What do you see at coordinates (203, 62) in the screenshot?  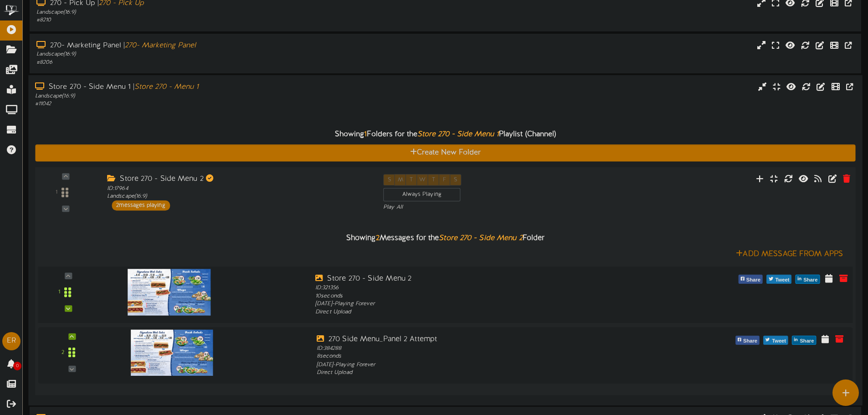 I see `div: # 8206` at bounding box center [203, 62].